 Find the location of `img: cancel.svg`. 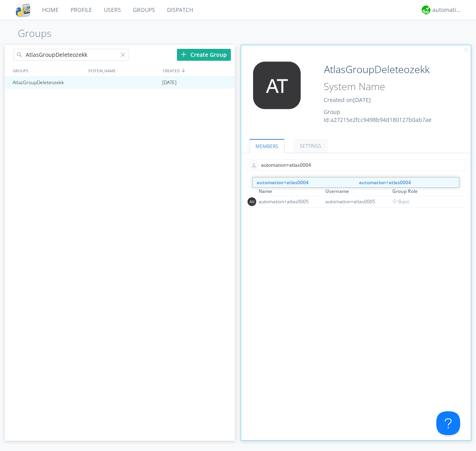

img: cancel.svg is located at coordinates (466, 50).